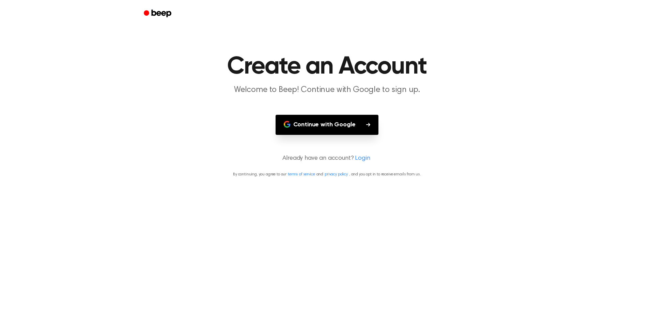  I want to click on p: Already have an account?, so click(327, 159).